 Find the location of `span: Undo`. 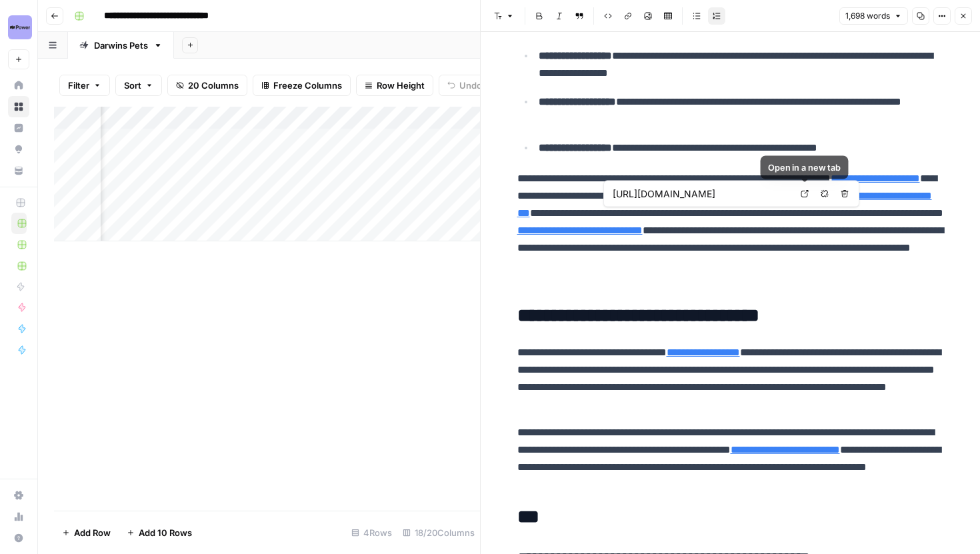

span: Undo is located at coordinates (471, 85).